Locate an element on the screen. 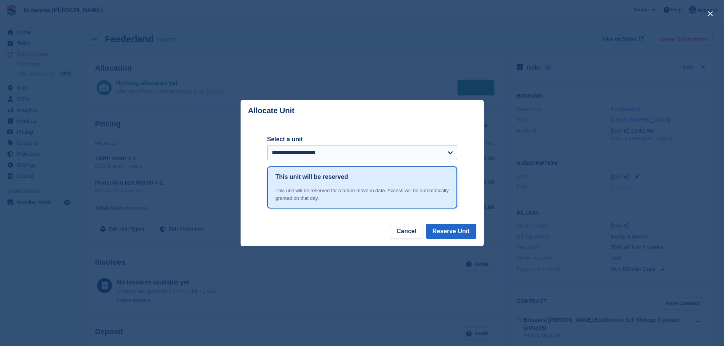 The width and height of the screenshot is (724, 346). label: Select a unit is located at coordinates (362, 139).